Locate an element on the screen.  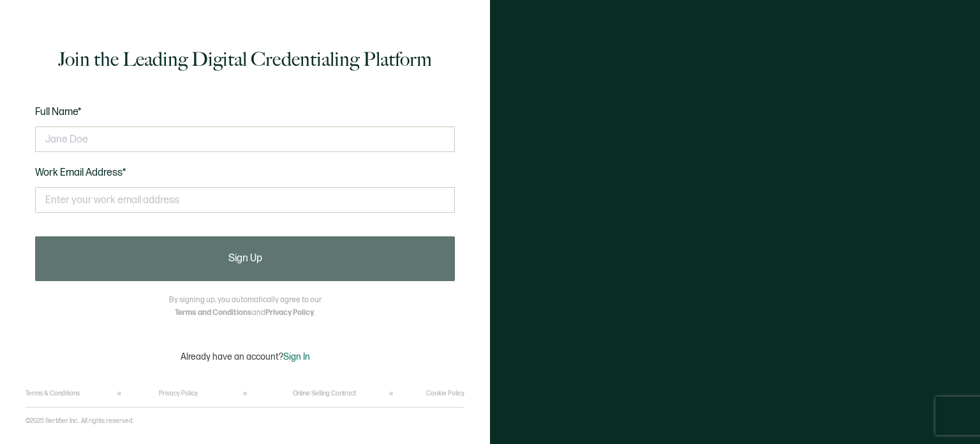
h1: Join the Leading Digital Credentialing Platform is located at coordinates (245, 60).